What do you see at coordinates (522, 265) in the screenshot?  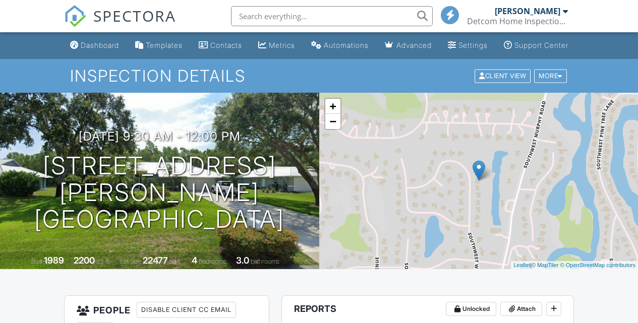 I see `a: Leaflet` at bounding box center [522, 265].